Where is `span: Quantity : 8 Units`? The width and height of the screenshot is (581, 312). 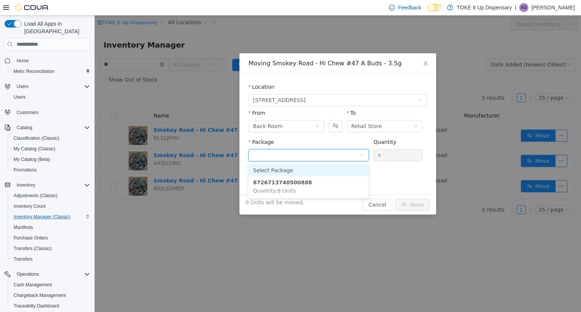 span: Quantity : 8 Units is located at coordinates (180, 175).